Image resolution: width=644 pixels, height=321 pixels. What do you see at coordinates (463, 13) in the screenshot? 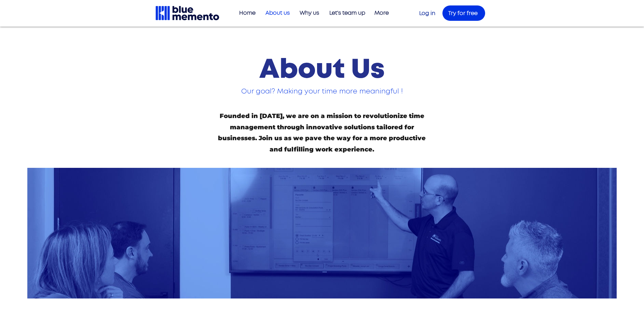
I see `a: Try for free` at bounding box center [463, 13].